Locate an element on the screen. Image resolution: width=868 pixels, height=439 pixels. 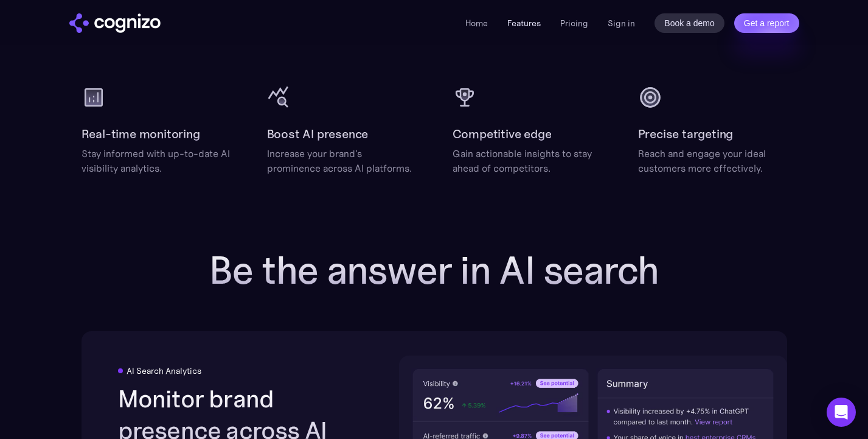
div: AI Search Analytics is located at coordinates (163, 371).